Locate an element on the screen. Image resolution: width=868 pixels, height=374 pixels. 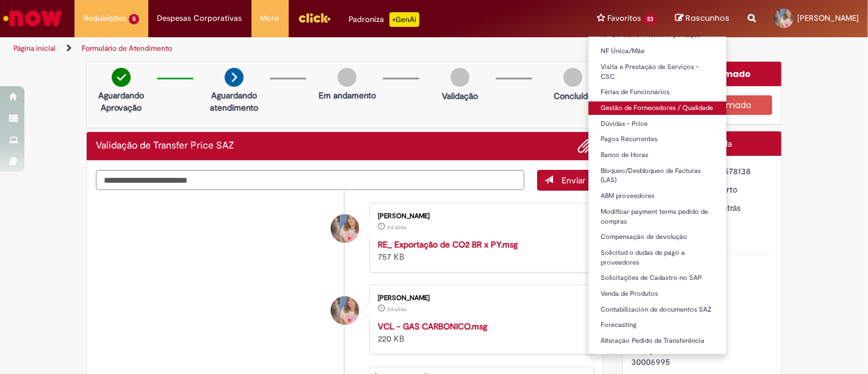
textarea: Digite sua mensagem aqui... is located at coordinates (310, 180).